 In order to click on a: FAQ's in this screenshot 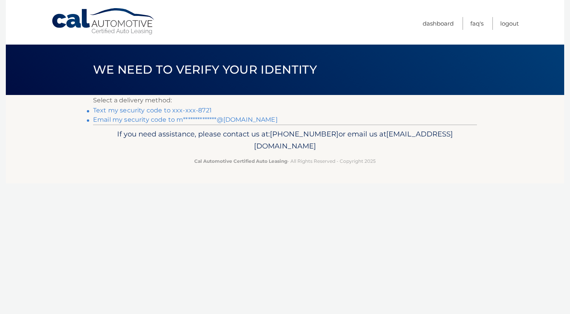, I will do `click(477, 23)`.